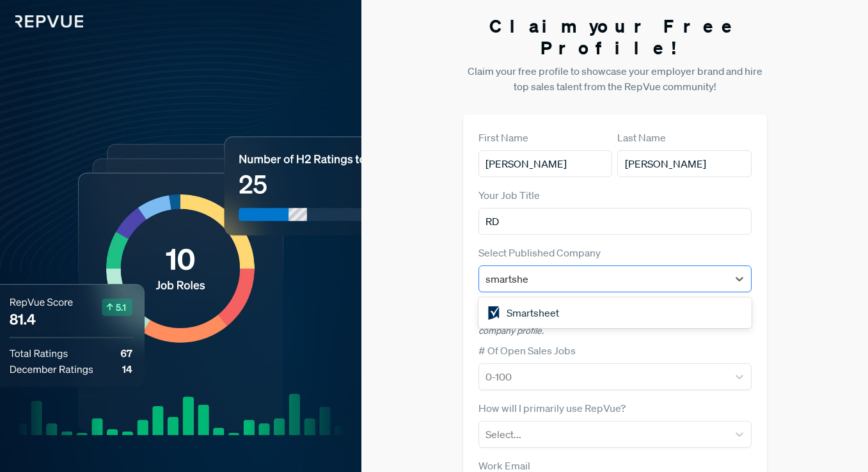 Image resolution: width=868 pixels, height=472 pixels. What do you see at coordinates (545, 164) in the screenshot?
I see `input: First Name` at bounding box center [545, 164].